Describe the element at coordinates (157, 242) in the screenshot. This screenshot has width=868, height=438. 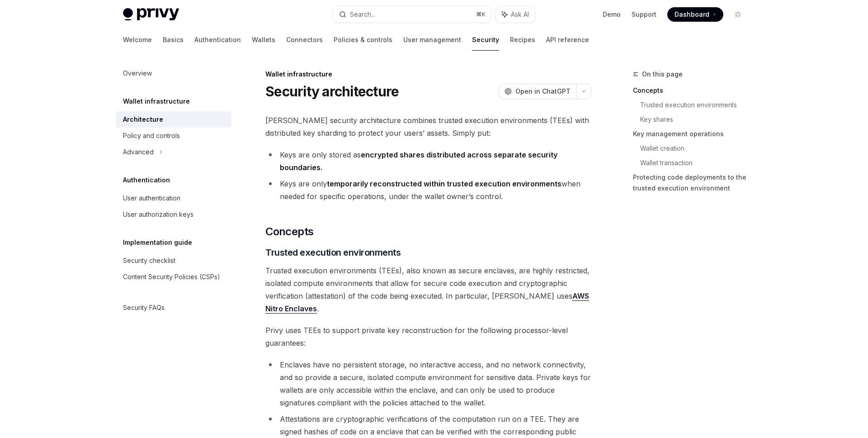
I see `h5: Implementation guide` at that location.